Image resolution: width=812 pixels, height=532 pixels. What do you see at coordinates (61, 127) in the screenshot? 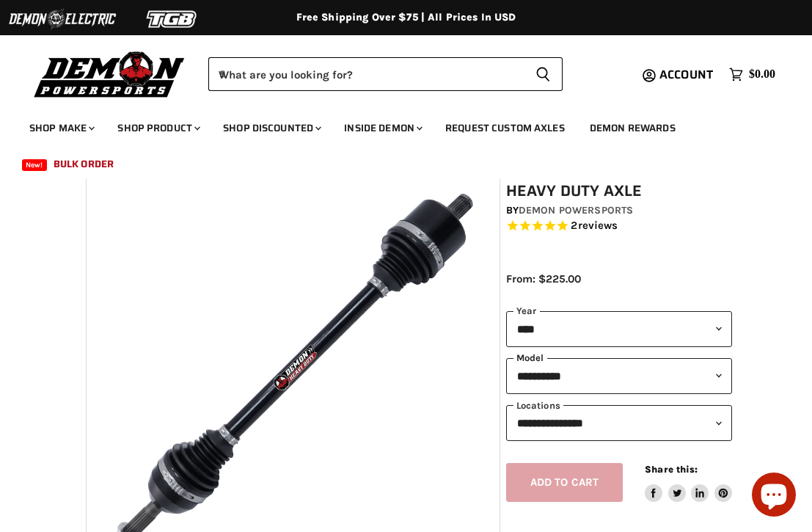
I see `a: Shop Make` at bounding box center [61, 127].